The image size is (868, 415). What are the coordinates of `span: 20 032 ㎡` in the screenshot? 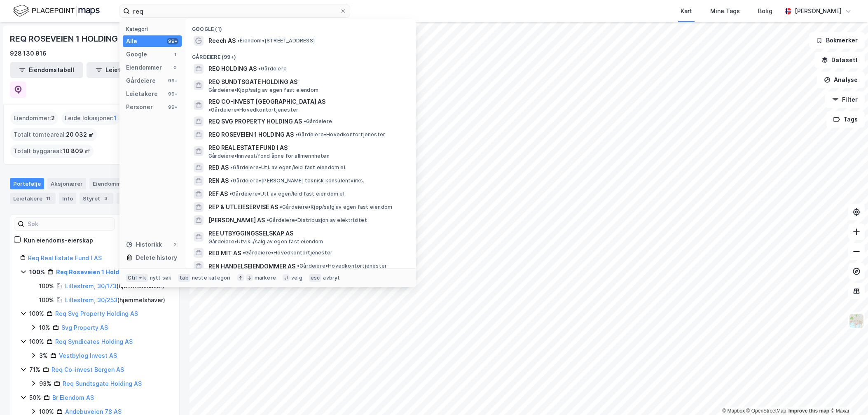 It's located at (80, 135).